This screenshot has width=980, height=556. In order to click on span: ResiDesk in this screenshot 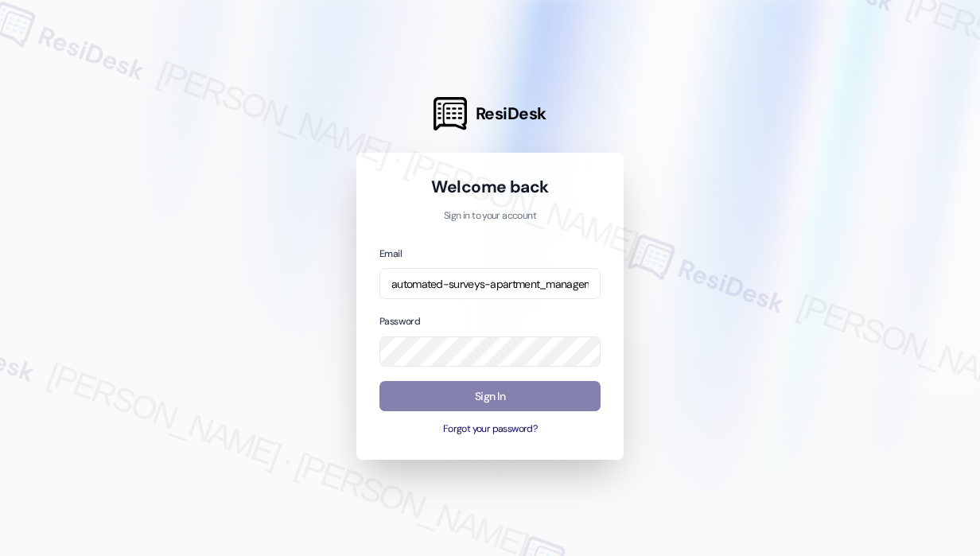, I will do `click(511, 114)`.